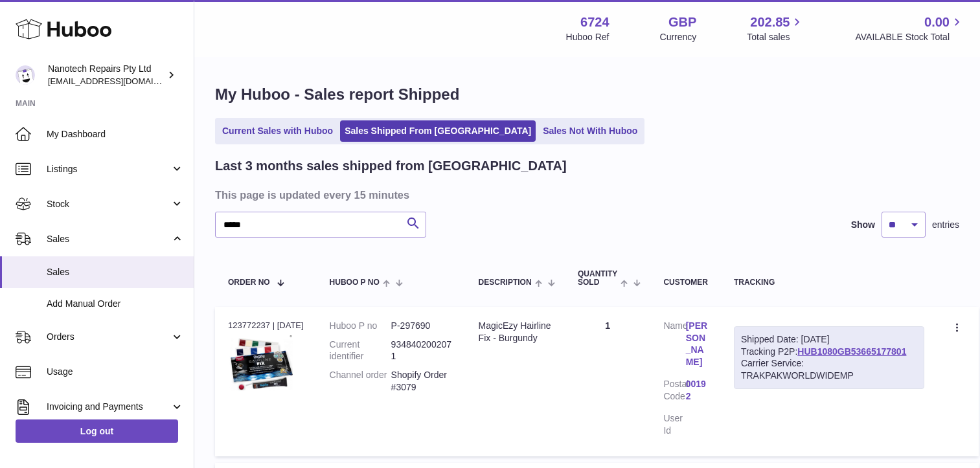 This screenshot has height=468, width=980. What do you see at coordinates (590, 131) in the screenshot?
I see `a: Sales Not With Huboo` at bounding box center [590, 131].